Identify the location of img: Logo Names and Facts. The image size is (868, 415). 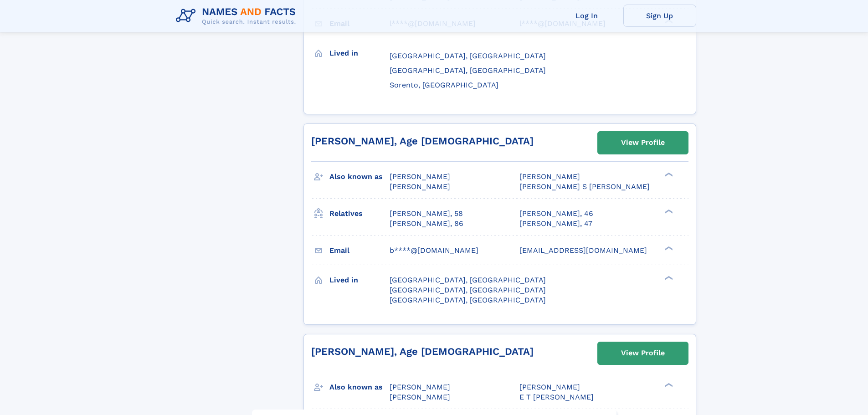
(238, 16).